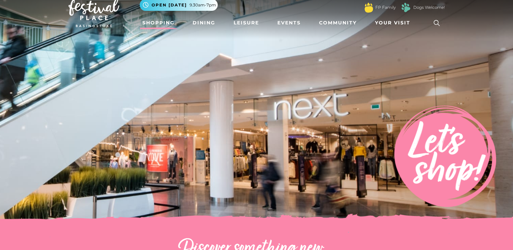  Describe the element at coordinates (204, 23) in the screenshot. I see `a: Dining` at that location.